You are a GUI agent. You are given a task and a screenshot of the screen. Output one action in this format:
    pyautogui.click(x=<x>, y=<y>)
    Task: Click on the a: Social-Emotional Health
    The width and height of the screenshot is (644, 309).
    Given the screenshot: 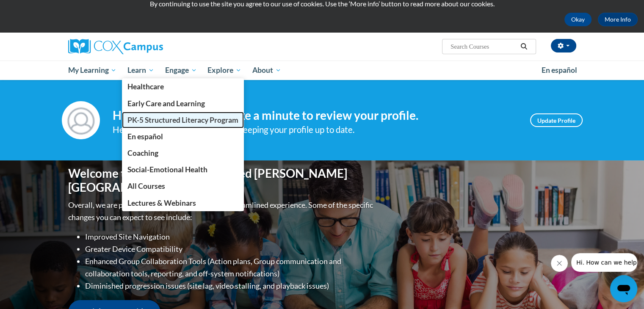 What is the action you would take?
    pyautogui.click(x=183, y=169)
    